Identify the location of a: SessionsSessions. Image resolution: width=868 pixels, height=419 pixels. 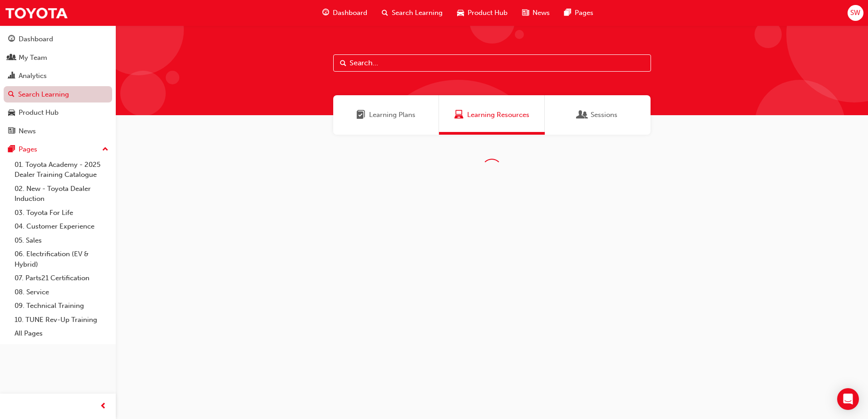
(598, 115).